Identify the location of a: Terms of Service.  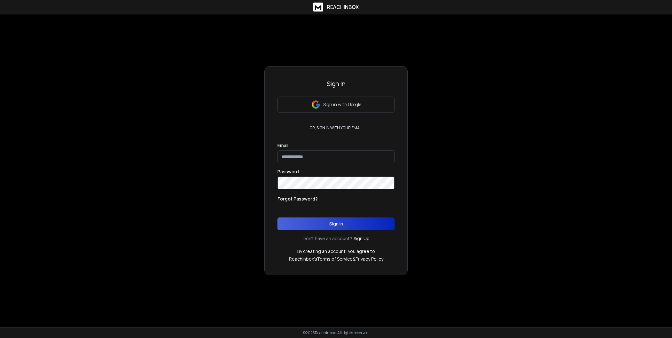
(335, 259).